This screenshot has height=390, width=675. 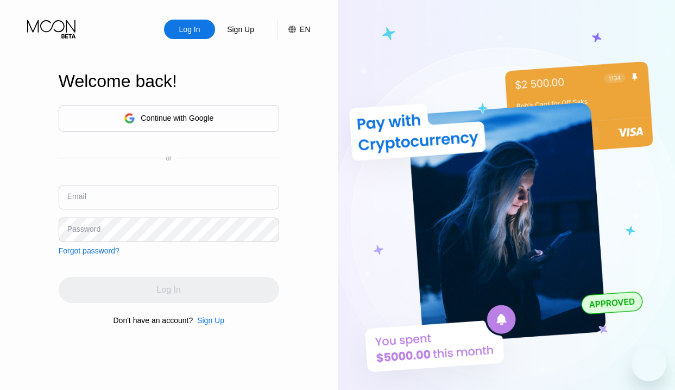 I want to click on div: Welcome back!, so click(x=169, y=81).